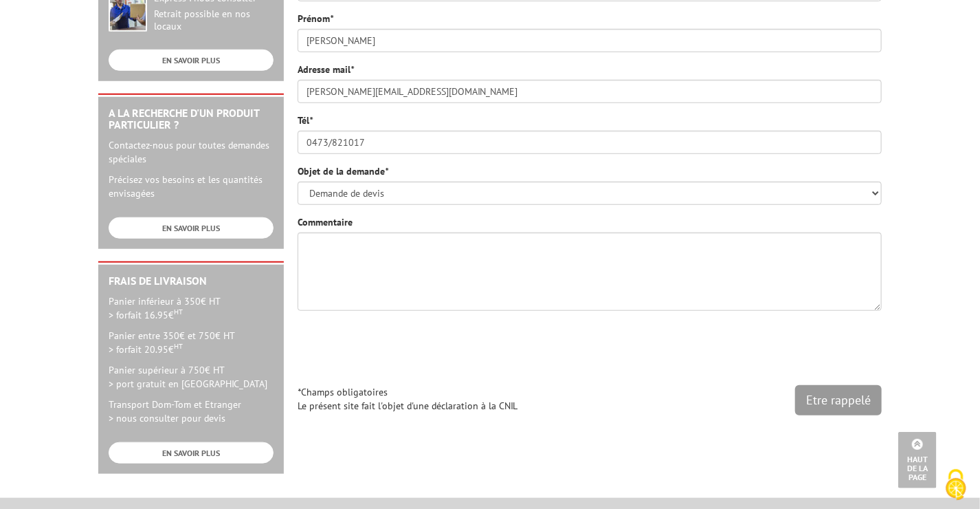 Image resolution: width=980 pixels, height=509 pixels. I want to click on span: > forfait 20.95€, so click(146, 349).